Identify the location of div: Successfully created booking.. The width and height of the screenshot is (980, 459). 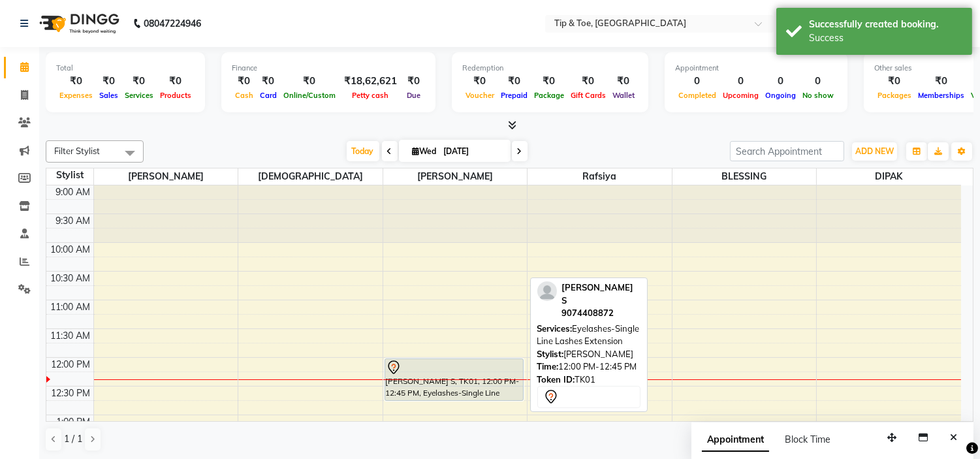
(885, 24).